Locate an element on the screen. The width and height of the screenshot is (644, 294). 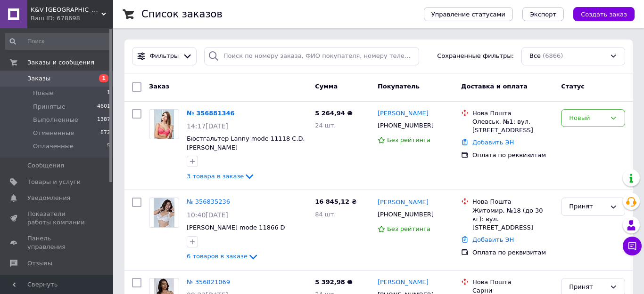
span: Сообщения is located at coordinates (46, 166).